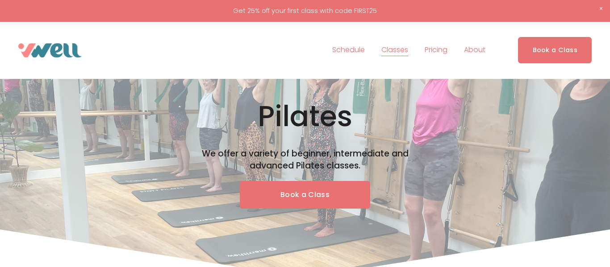 The image size is (610, 267). I want to click on h1: Pilates, so click(305, 117).